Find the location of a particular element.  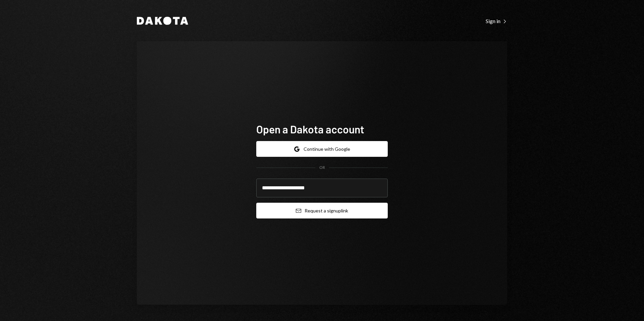

div: OR is located at coordinates (322, 168).